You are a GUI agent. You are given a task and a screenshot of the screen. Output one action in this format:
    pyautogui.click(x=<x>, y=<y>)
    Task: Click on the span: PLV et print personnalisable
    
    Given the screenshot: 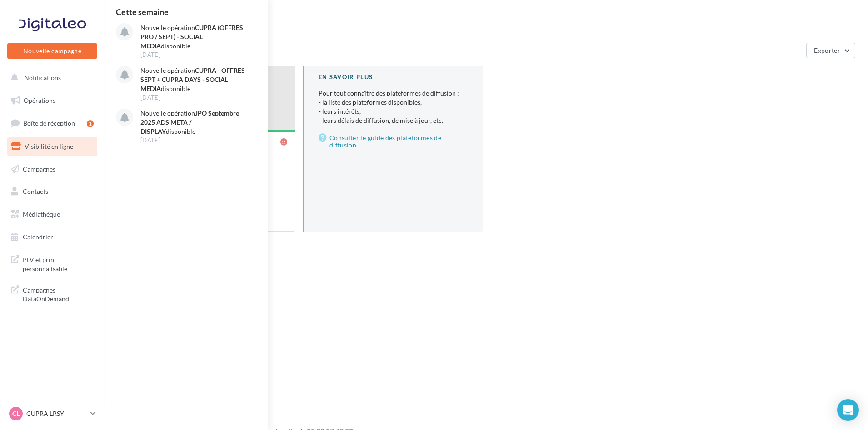 What is the action you would take?
    pyautogui.click(x=58, y=263)
    